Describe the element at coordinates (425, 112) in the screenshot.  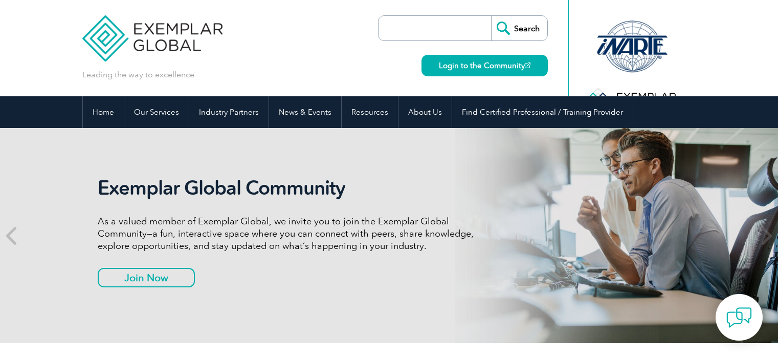
I see `a: About Us` at that location.